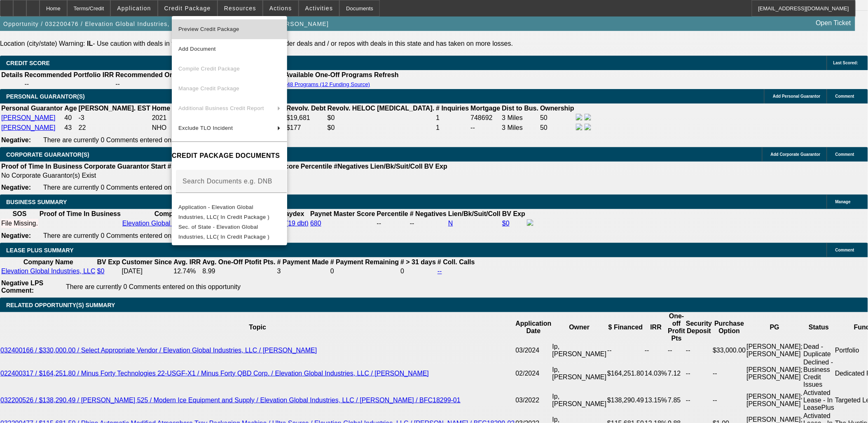  I want to click on button: Sec. of State - Elevation Global Industries, LLC( In Credit Package ), so click(230, 231).